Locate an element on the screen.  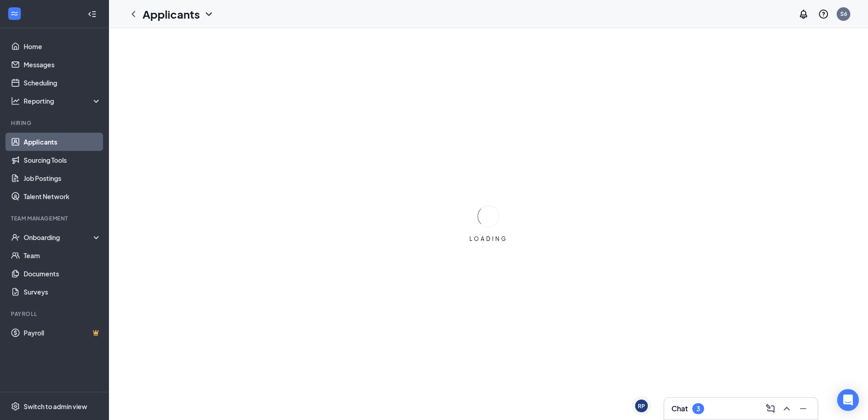
div: LOADING is located at coordinates (489, 239).